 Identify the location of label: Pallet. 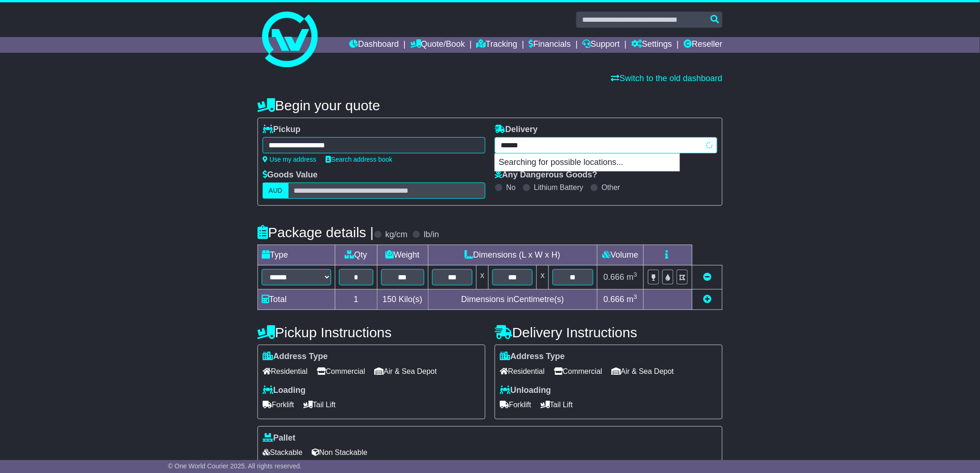
(279, 438).